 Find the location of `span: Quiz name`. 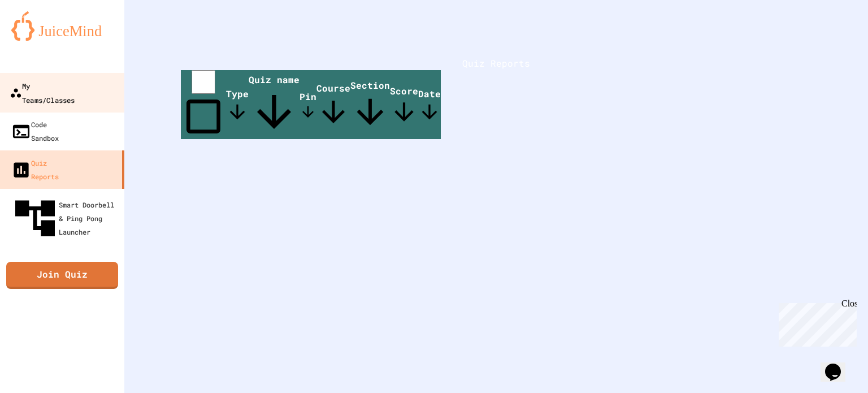

span: Quiz name is located at coordinates (274, 105).